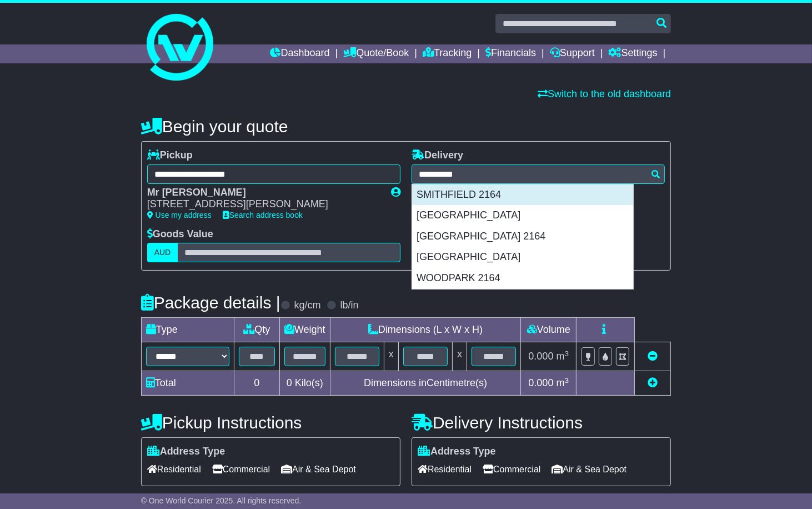 The width and height of the screenshot is (812, 509). Describe the element at coordinates (541, 422) in the screenshot. I see `h4: Delivery Instructions` at that location.